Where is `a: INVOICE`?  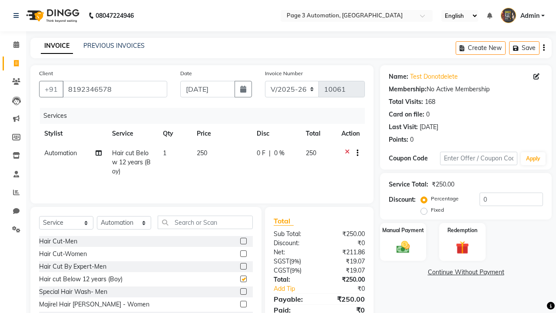 a: INVOICE is located at coordinates (57, 46).